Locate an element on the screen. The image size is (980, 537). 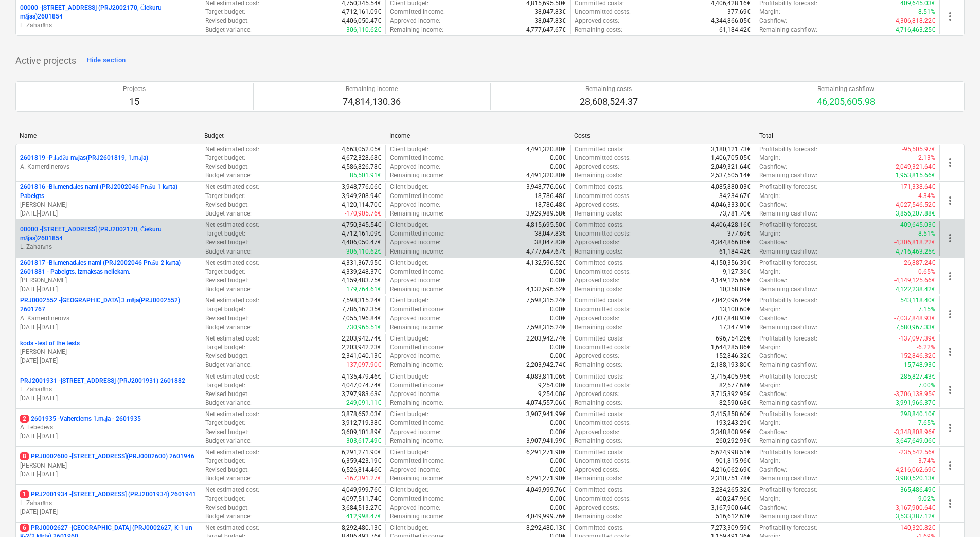
p: -4.34% is located at coordinates (925, 196).